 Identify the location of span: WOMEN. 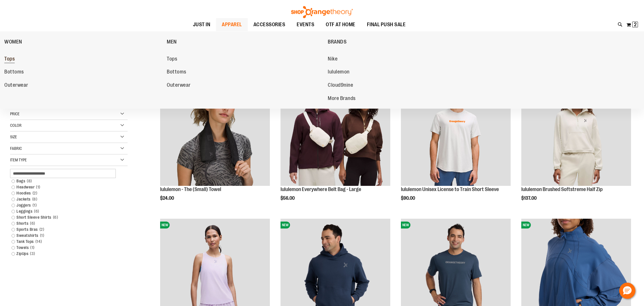
(13, 42).